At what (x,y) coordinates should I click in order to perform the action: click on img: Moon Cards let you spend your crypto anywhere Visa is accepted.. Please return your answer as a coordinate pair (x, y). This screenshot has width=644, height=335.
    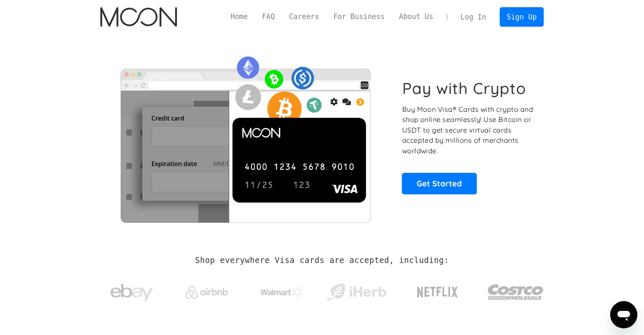
    Looking at the image, I should click on (245, 137).